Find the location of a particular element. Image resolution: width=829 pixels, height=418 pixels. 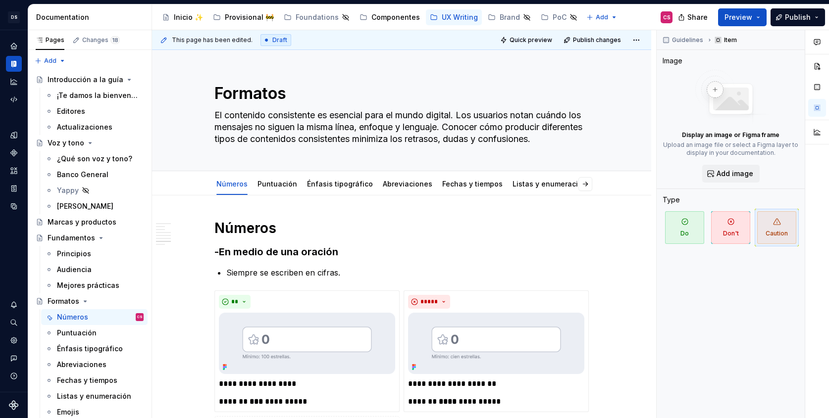

svg: Supernova Logo is located at coordinates (14, 405).